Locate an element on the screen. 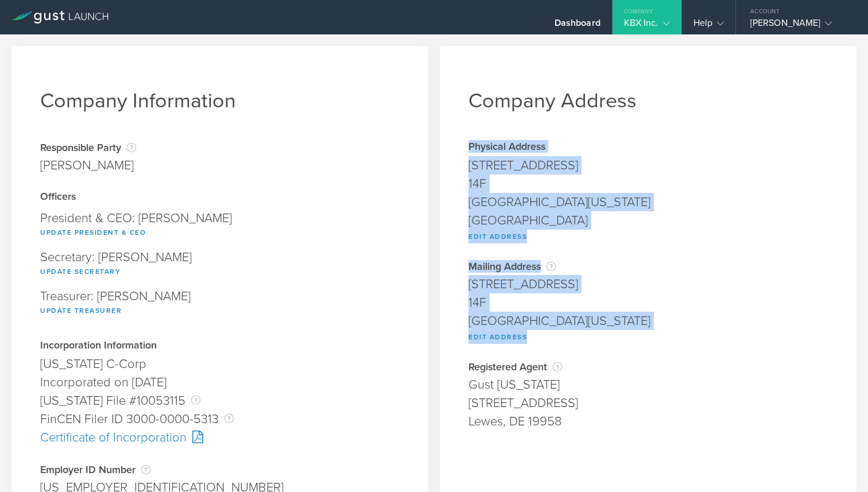  button: Update President & CEO is located at coordinates (93, 233).